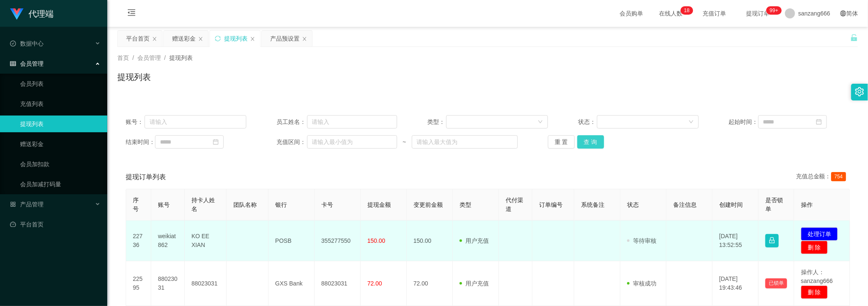  Describe the element at coordinates (13, 64) in the screenshot. I see `i: 图标: table` at that location.